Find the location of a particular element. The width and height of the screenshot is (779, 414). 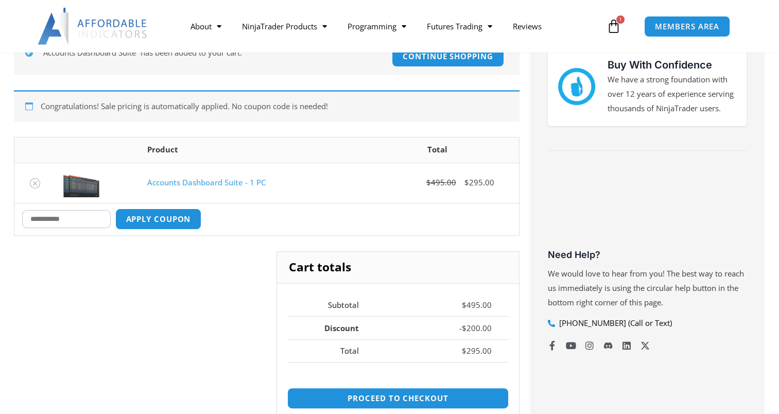

a: About is located at coordinates (206, 26).